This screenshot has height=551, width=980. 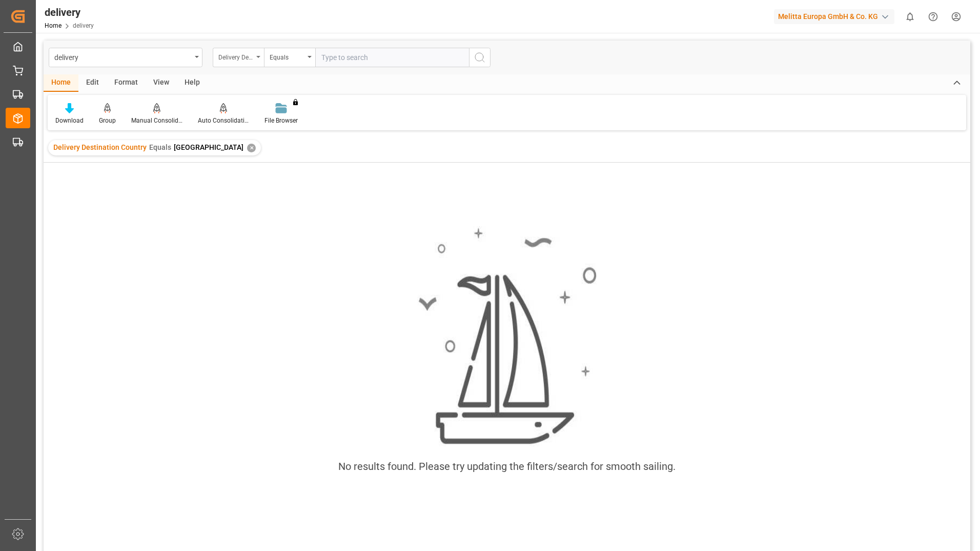 What do you see at coordinates (507, 466) in the screenshot?
I see `div: No results found. Please try updating the filters/search for smooth sailing.` at bounding box center [507, 466].